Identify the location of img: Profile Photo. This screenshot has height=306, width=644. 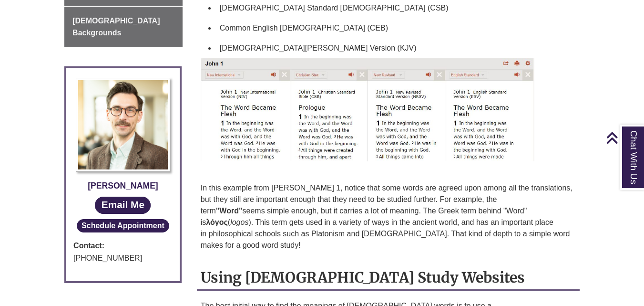
(123, 124).